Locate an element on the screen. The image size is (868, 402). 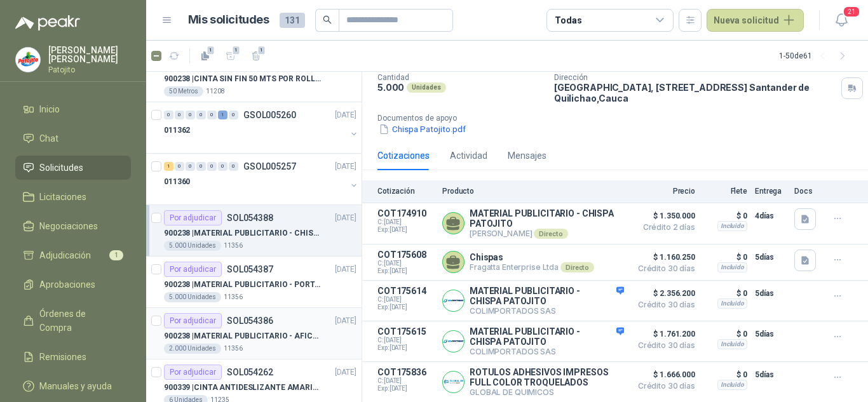
div: 50 Metros is located at coordinates (184, 91).